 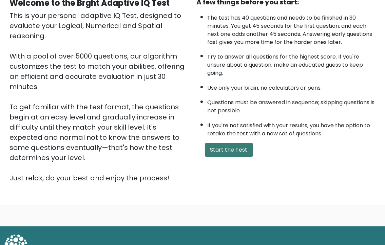 What do you see at coordinates (292, 63) in the screenshot?
I see `li: Try to answer all questions for the highest score. If you're unsure about a question, make an edu...` at bounding box center [292, 63].